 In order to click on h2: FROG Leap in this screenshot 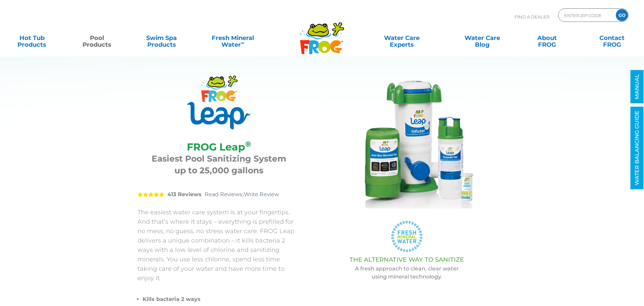, I will do `click(219, 147)`.